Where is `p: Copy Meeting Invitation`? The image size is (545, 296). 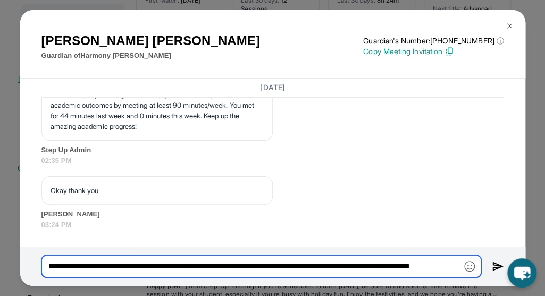 p: Copy Meeting Invitation is located at coordinates (433, 52).